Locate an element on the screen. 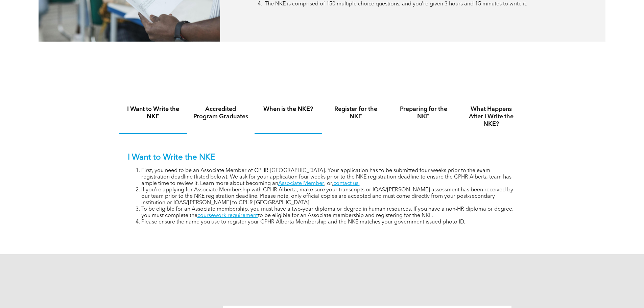  li: Please ensure the name you use to register your CPHR Alberta Membership and the NKE matches your ... is located at coordinates (329, 222).